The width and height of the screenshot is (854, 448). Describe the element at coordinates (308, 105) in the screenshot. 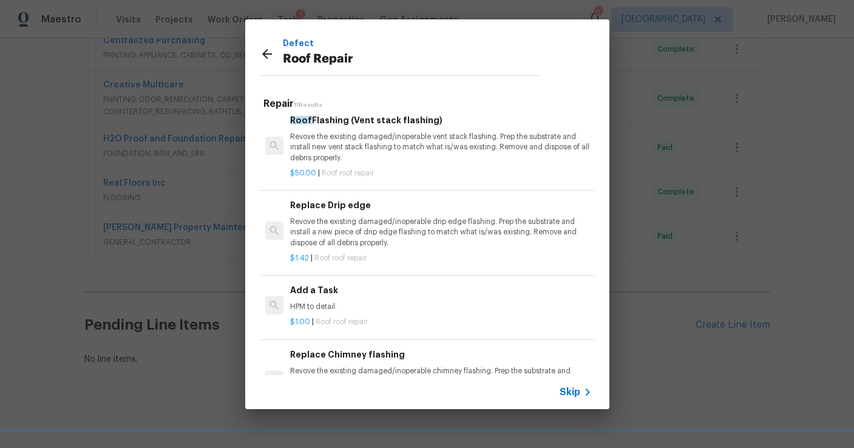

I see `span: 11 Results` at that location.